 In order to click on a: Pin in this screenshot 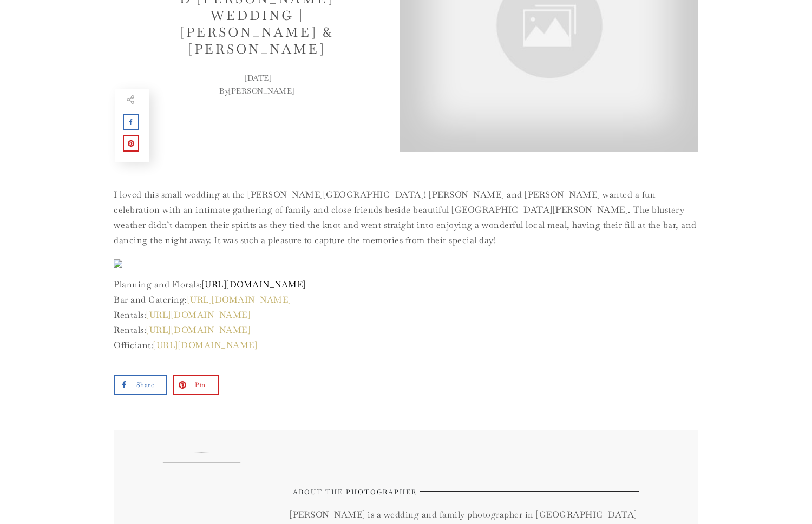, I will do `click(190, 385)`.